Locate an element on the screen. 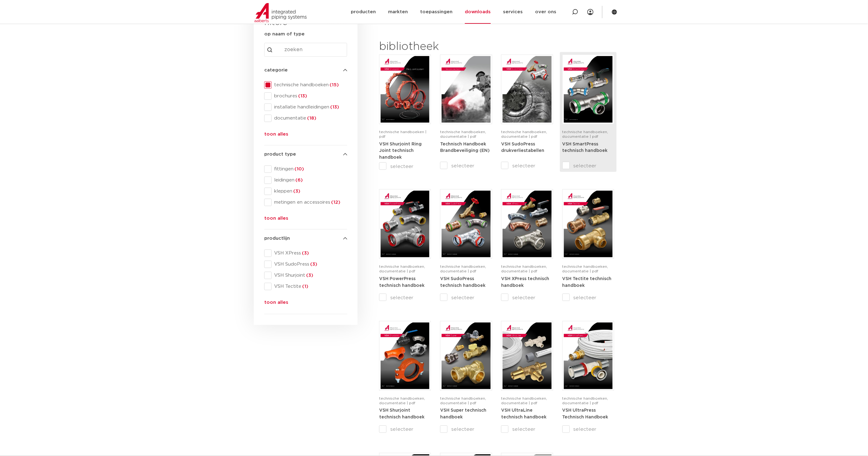 Image resolution: width=868 pixels, height=456 pixels. span: (18) is located at coordinates (311, 118).